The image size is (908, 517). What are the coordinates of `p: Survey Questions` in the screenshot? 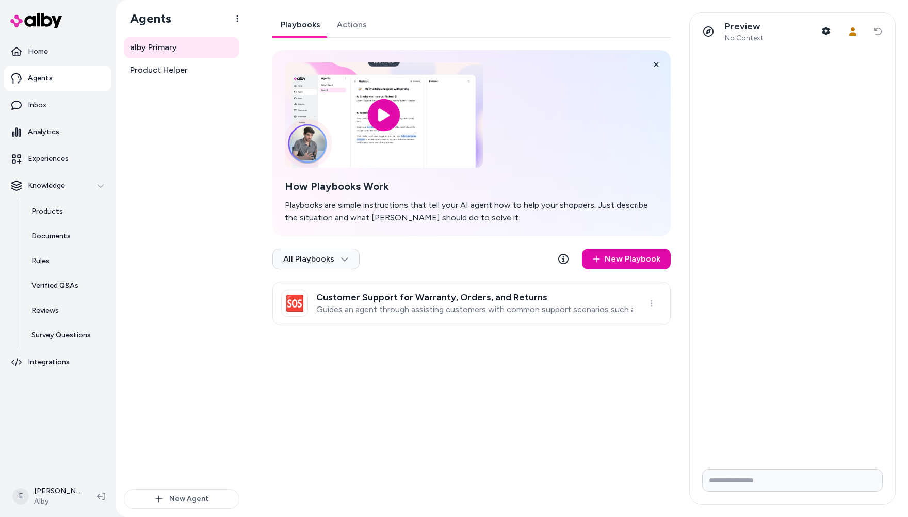 It's located at (61, 335).